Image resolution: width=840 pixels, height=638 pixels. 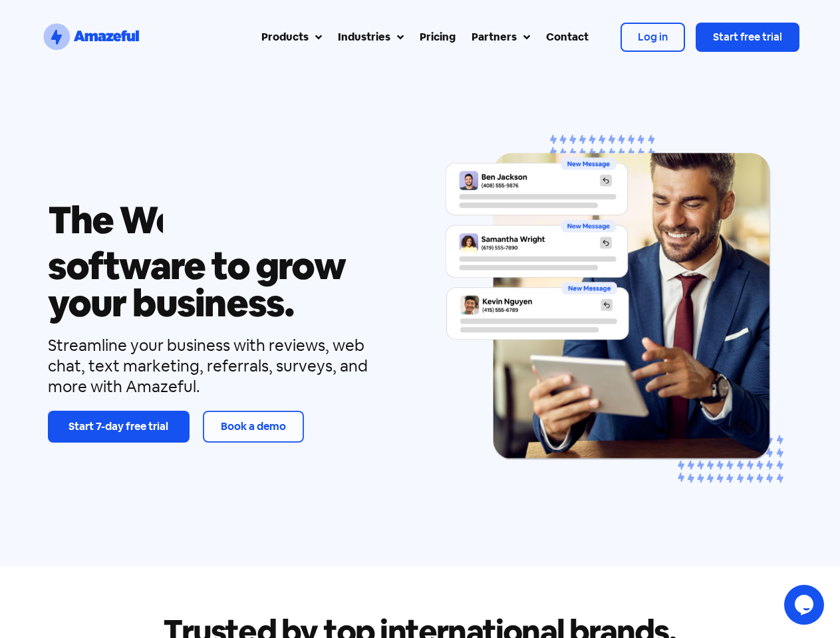 I want to click on span: Book a demo, so click(x=253, y=426).